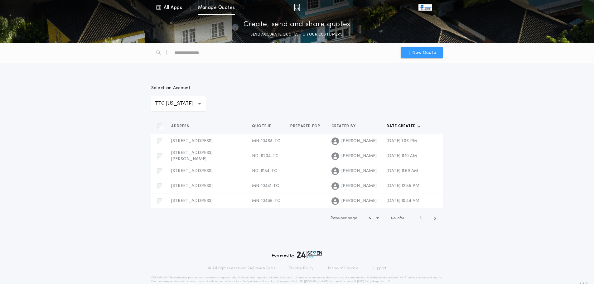 Image resolution: width=594 pixels, height=284 pixels. Describe the element at coordinates (343, 268) in the screenshot. I see `a: Terms of Service` at that location.